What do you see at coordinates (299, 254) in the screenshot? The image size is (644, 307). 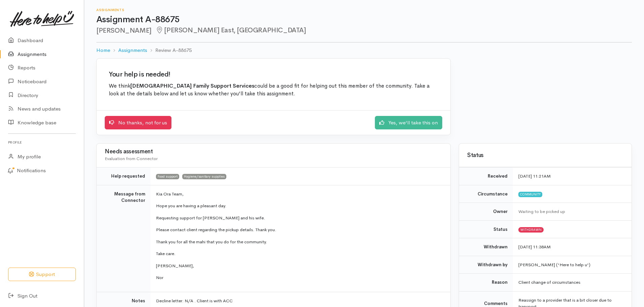 I see `p: Take care.` at bounding box center [299, 254].